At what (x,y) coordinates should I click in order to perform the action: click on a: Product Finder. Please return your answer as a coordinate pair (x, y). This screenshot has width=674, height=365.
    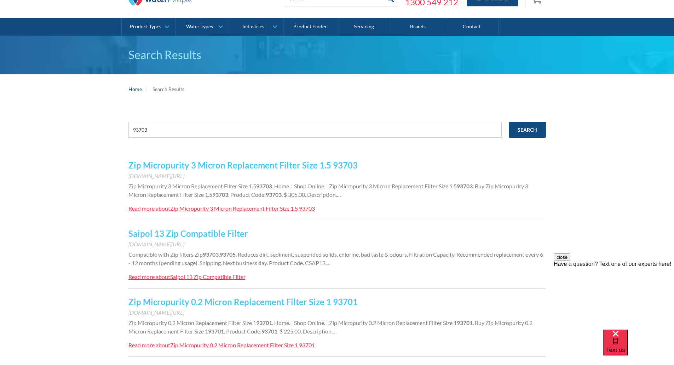
    Looking at the image, I should click on (310, 27).